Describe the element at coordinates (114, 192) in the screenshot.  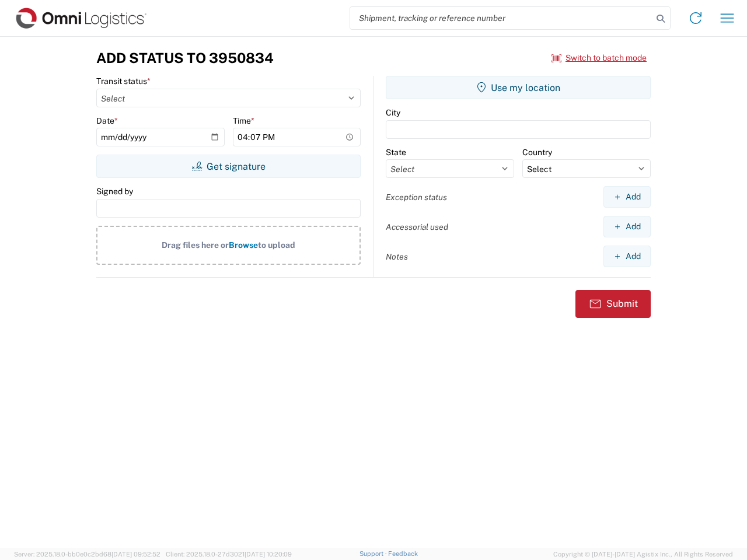
I see `label: Signed by` at that location.